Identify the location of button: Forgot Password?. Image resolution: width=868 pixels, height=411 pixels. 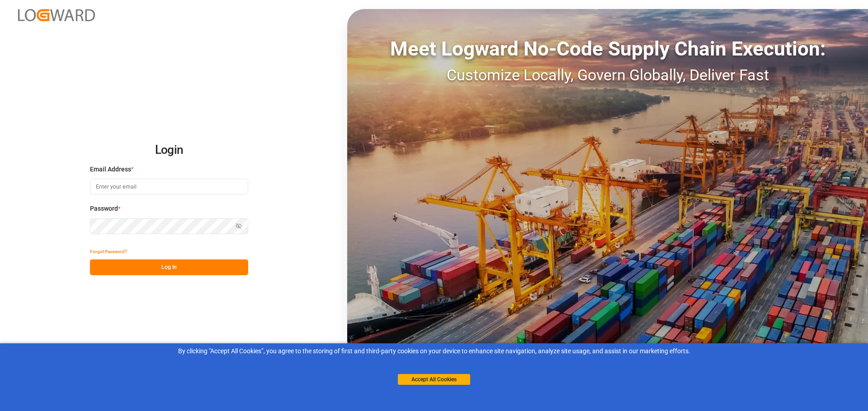
(108, 251).